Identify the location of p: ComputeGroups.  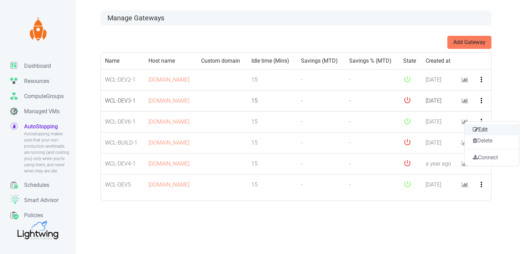
(44, 96).